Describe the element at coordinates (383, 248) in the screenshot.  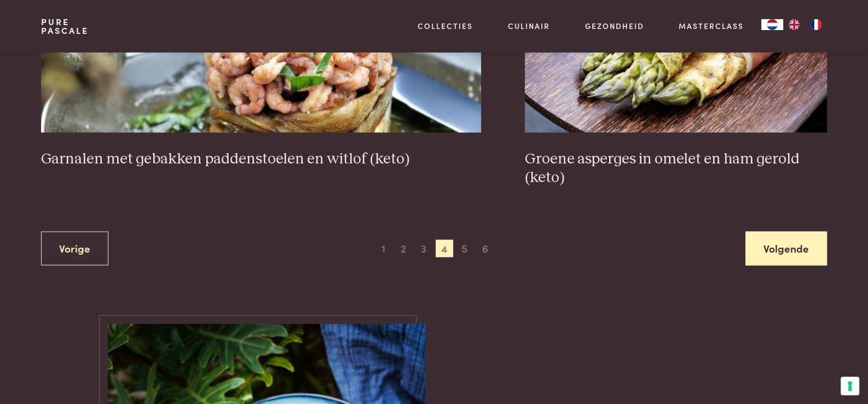
I see `span: 1` at that location.